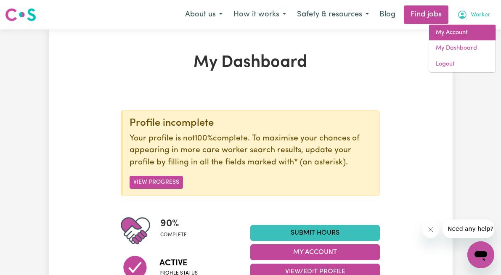 This screenshot has height=275, width=501. What do you see at coordinates (177, 231) in the screenshot?
I see `div: Profile completeness: 90%` at bounding box center [177, 231].